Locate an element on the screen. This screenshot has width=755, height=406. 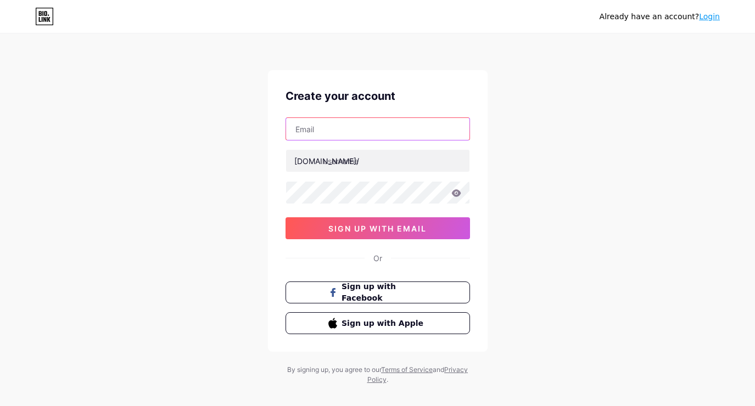
div: Or is located at coordinates (378, 258).